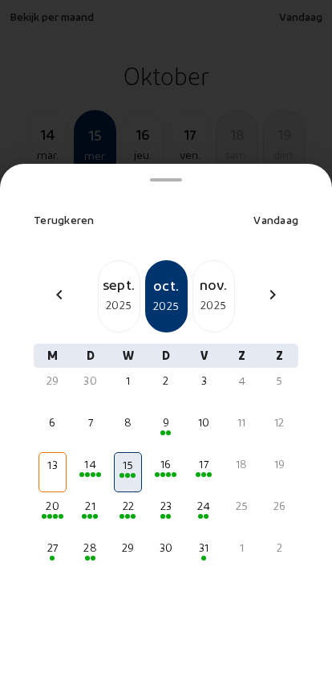  What do you see at coordinates (242, 422) in the screenshot?
I see `div: 11` at bounding box center [242, 422].